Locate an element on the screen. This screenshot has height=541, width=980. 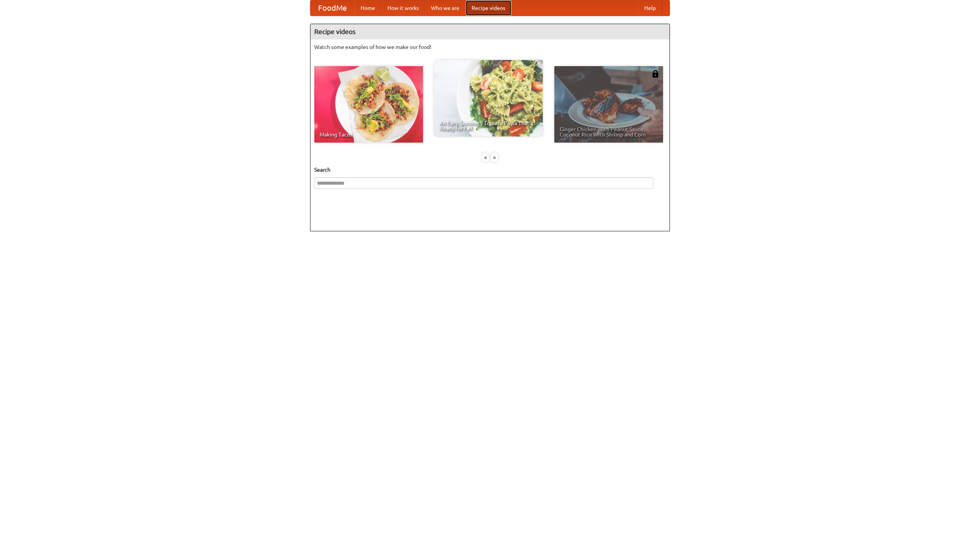
img: 483408.png is located at coordinates (655, 74).